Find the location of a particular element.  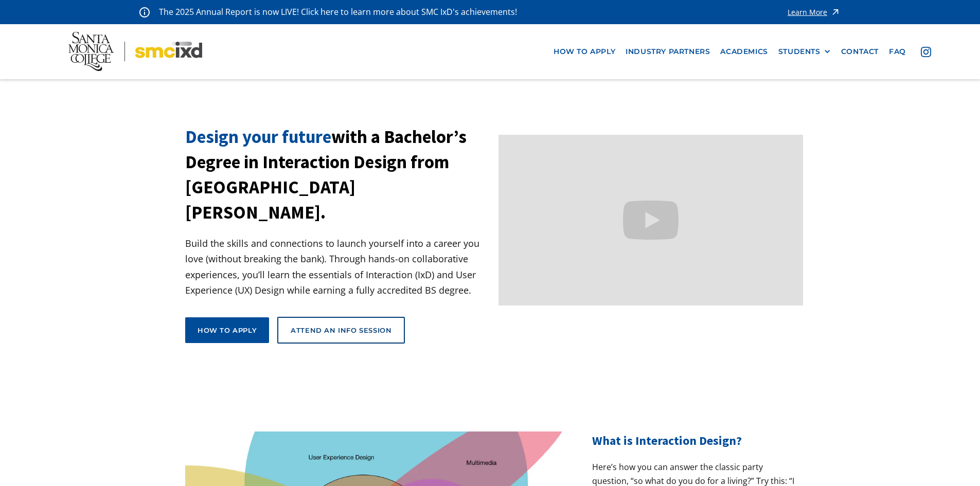

a: How to apply is located at coordinates (227, 330).